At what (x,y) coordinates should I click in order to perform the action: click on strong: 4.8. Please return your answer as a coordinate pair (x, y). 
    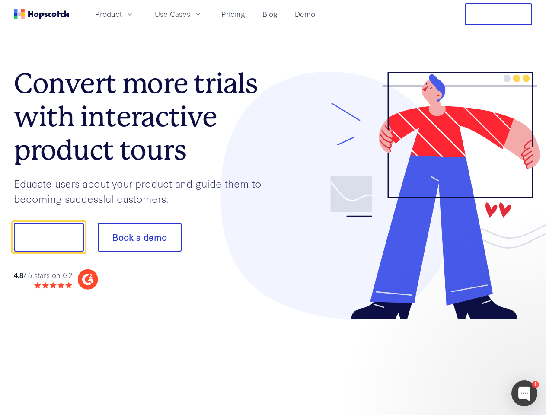
    Looking at the image, I should click on (19, 275).